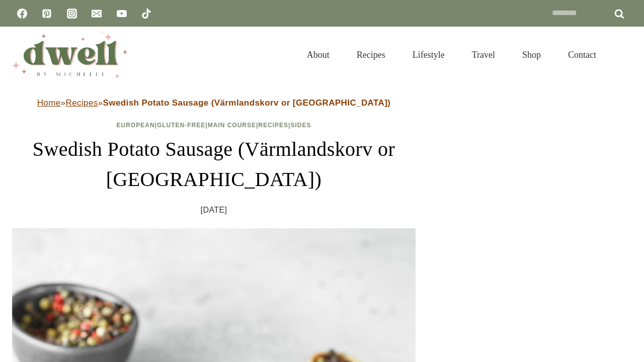  Describe the element at coordinates (301, 125) in the screenshot. I see `a: Sides` at that location.